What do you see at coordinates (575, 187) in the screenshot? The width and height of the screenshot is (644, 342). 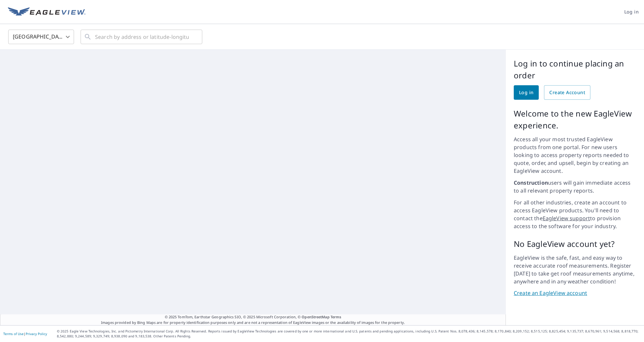 I see `p: users will gain immediate access to all relevant property reports.` at bounding box center [575, 187].